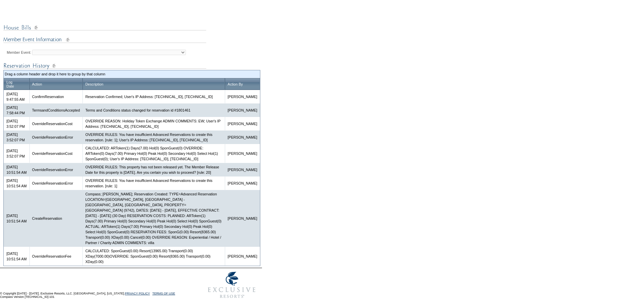 Image resolution: width=644 pixels, height=308 pixels. I want to click on td: TermsandConditionsAccepted, so click(56, 110).